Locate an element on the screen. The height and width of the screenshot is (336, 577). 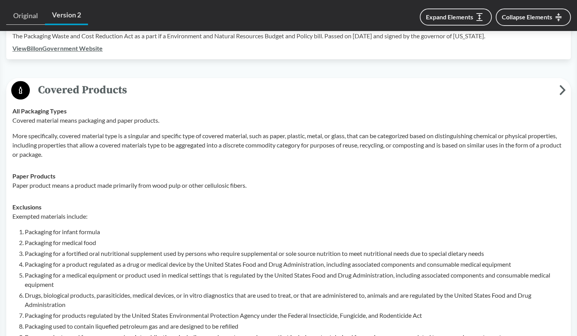
strong: All Packaging Types is located at coordinates (39, 111).